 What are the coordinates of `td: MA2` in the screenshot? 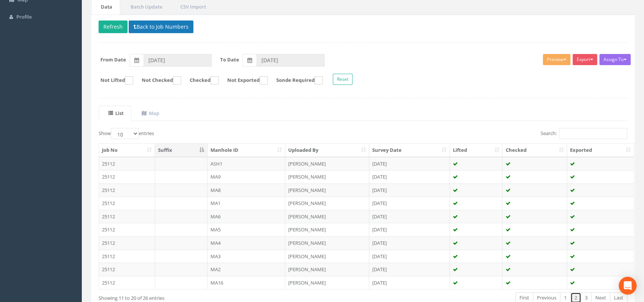 It's located at (247, 270).